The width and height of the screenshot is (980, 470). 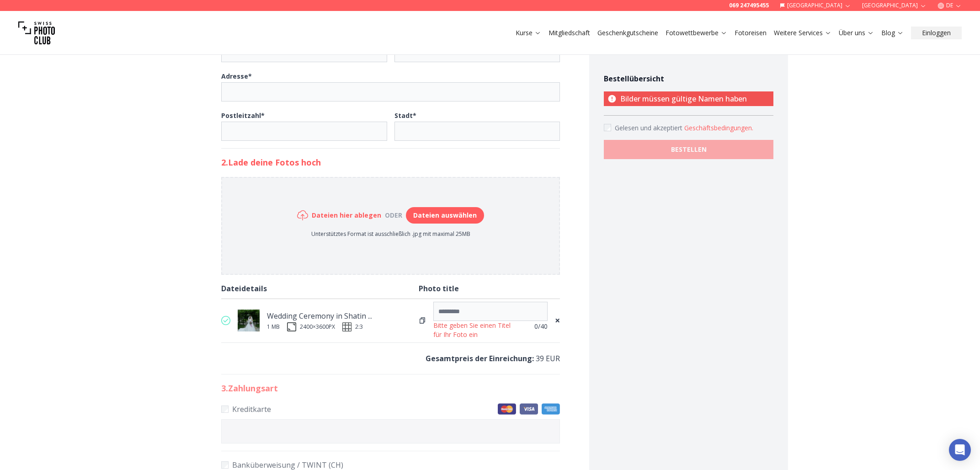 What do you see at coordinates (226, 320) in the screenshot?
I see `img: valid` at bounding box center [226, 320].